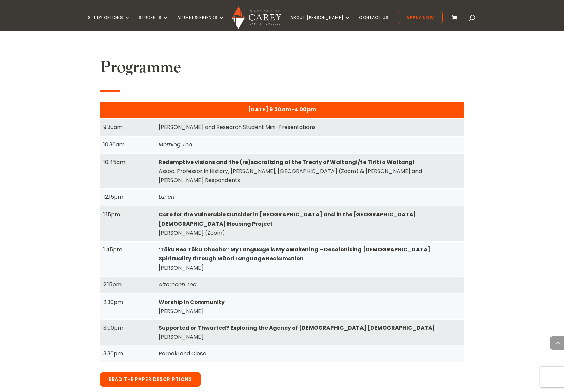 The width and height of the screenshot is (564, 392). I want to click on div: 2.30pm, so click(127, 302).